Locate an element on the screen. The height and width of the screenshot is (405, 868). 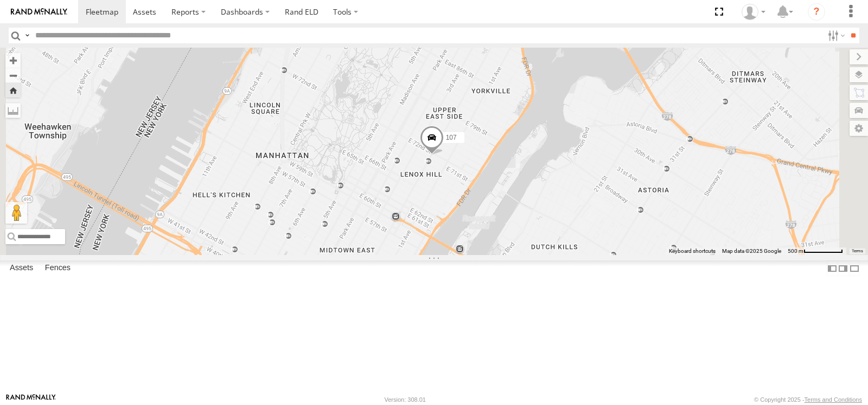
button: Zoom Home is located at coordinates (13, 90).